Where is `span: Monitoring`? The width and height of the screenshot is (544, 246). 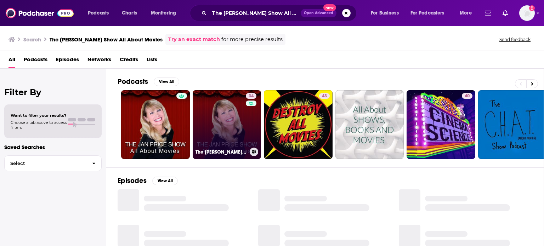
span: Monitoring is located at coordinates (163, 13).